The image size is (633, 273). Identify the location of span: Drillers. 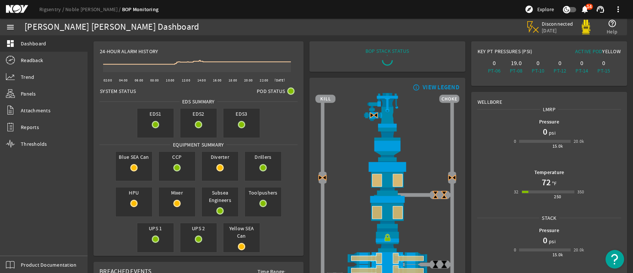
(263, 157).